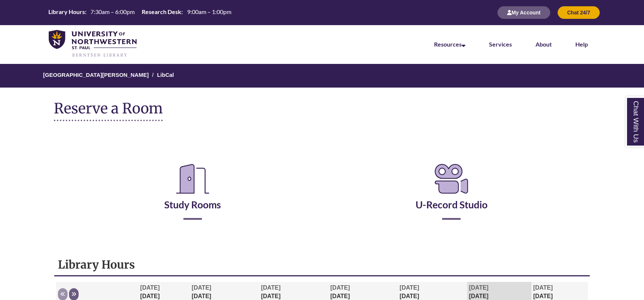  What do you see at coordinates (452, 195) in the screenshot?
I see `a: U-Record Studio` at bounding box center [452, 195].